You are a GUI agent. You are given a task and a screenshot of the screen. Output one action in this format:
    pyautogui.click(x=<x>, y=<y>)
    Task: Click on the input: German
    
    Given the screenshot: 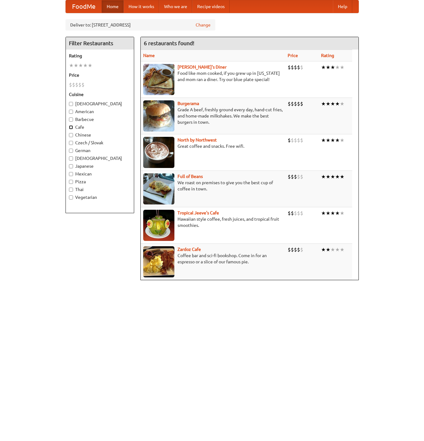 What is the action you would take?
    pyautogui.click(x=71, y=151)
    